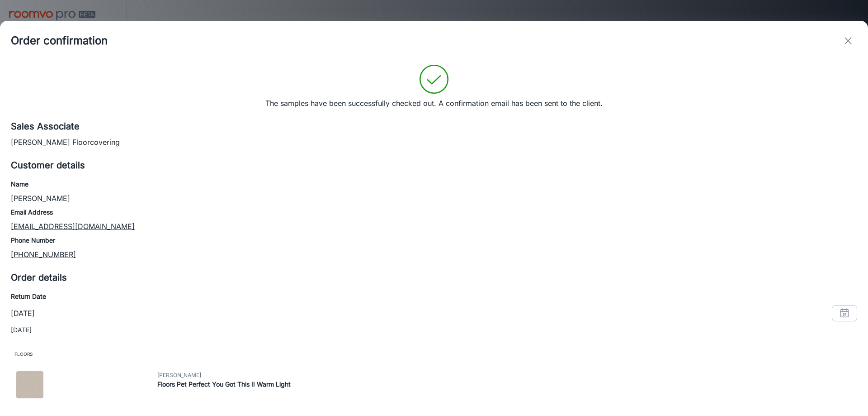 This screenshot has width=868, height=416. Describe the element at coordinates (434, 184) in the screenshot. I see `h6: Name` at that location.